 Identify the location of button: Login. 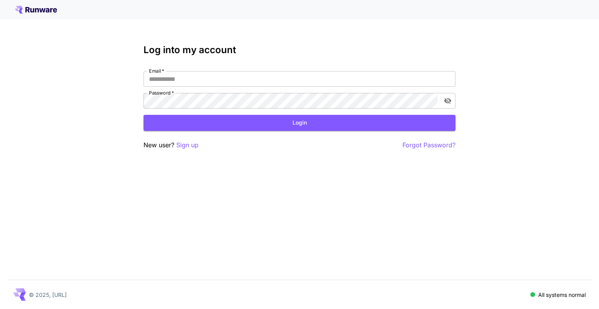
(300, 123).